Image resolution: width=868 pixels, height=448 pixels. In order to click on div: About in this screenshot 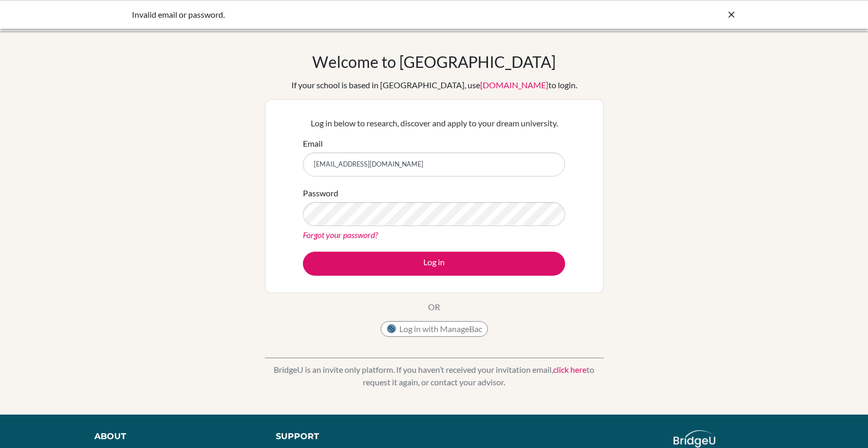, I will do `click(173, 436)`.